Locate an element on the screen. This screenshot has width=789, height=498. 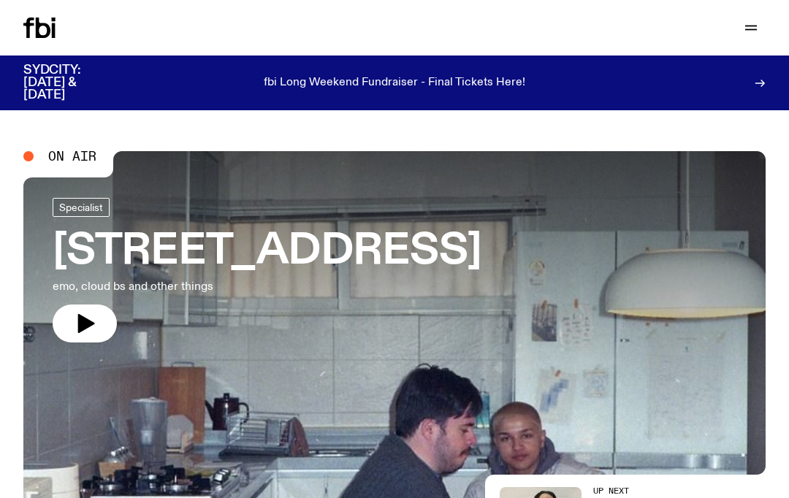
span: On Air is located at coordinates (72, 156).